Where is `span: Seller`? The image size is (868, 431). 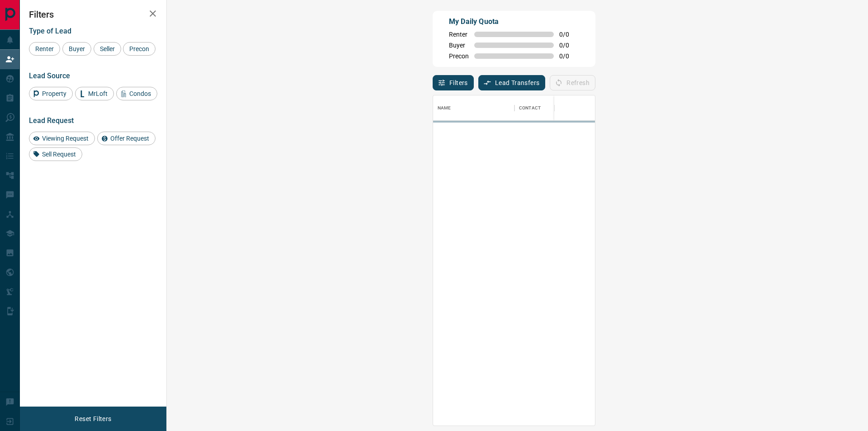 span: Seller is located at coordinates (107, 49).